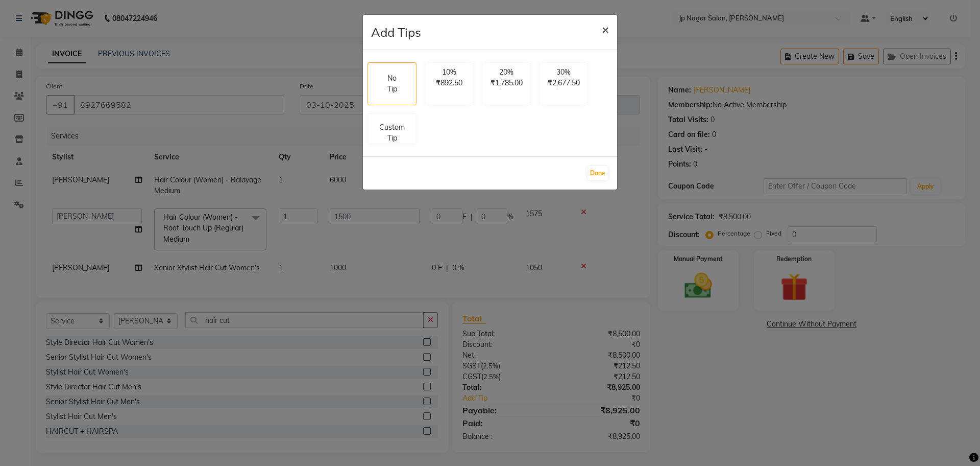  What do you see at coordinates (392, 84) in the screenshot?
I see `p: No Tip` at bounding box center [392, 84].